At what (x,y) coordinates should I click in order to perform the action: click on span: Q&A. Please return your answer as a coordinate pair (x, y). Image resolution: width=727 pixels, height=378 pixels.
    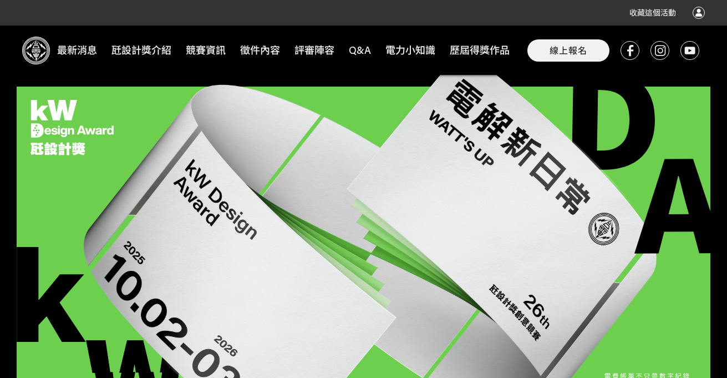
    Looking at the image, I should click on (360, 50).